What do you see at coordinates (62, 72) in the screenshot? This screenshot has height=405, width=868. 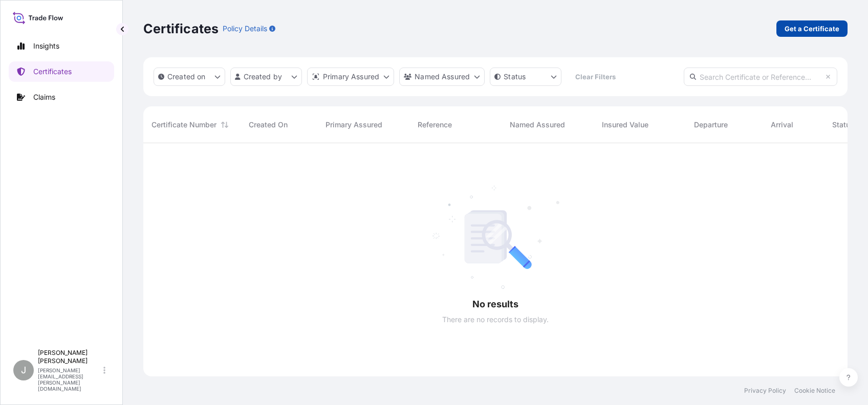 I see `a: Certificates` at bounding box center [62, 72].